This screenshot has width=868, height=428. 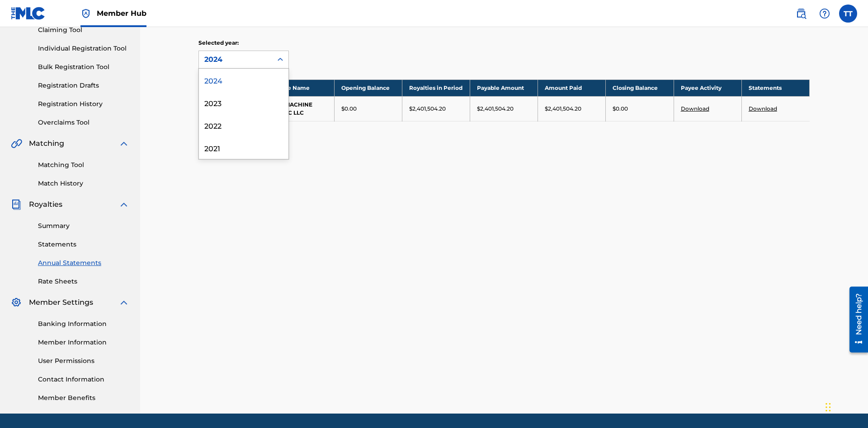 What do you see at coordinates (243, 125) in the screenshot?
I see `div: 2022` at bounding box center [243, 125].